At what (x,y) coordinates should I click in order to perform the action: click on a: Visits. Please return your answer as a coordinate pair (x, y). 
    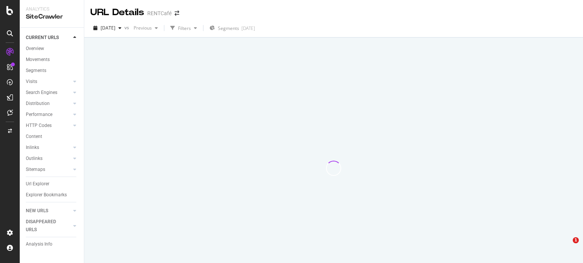
    Looking at the image, I should click on (48, 82).